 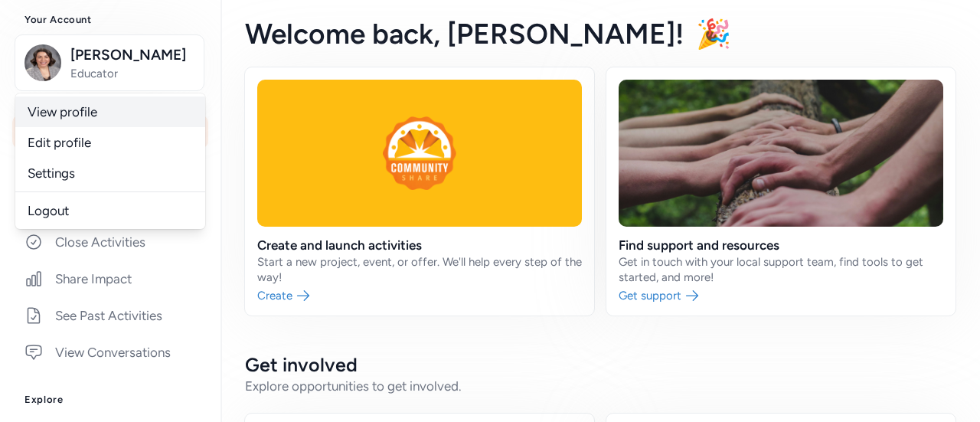 What do you see at coordinates (110, 173) in the screenshot?
I see `a: Settings` at bounding box center [110, 173].